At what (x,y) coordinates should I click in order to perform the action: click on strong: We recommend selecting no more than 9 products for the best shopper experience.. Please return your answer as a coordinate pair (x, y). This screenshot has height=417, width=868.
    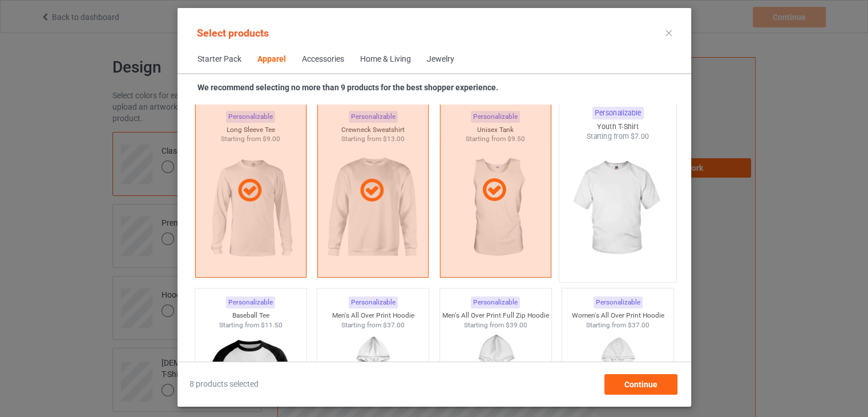
    Looking at the image, I should click on (348, 87).